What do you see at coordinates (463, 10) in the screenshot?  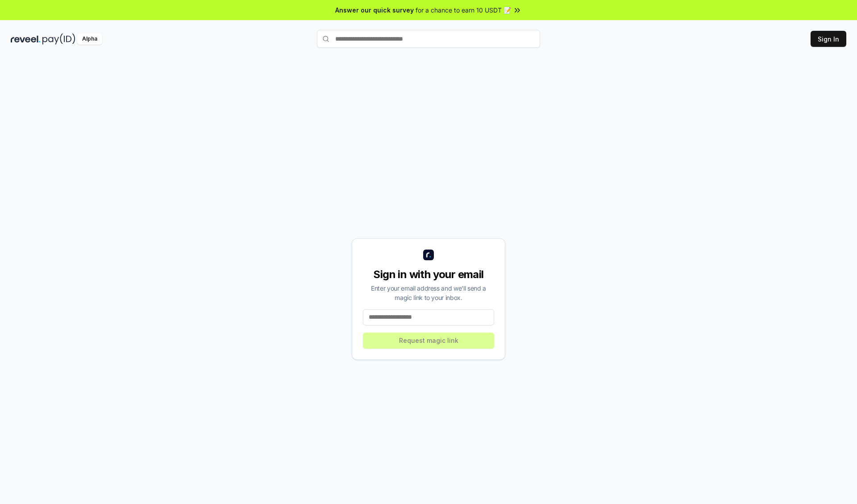 I see `span: for a chance to earn 10 USDT 📝` at bounding box center [463, 10].